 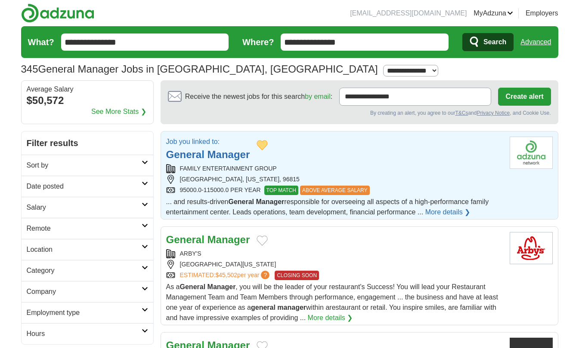 I want to click on a: ESTIMATED:$45,502per year?, so click(x=225, y=276).